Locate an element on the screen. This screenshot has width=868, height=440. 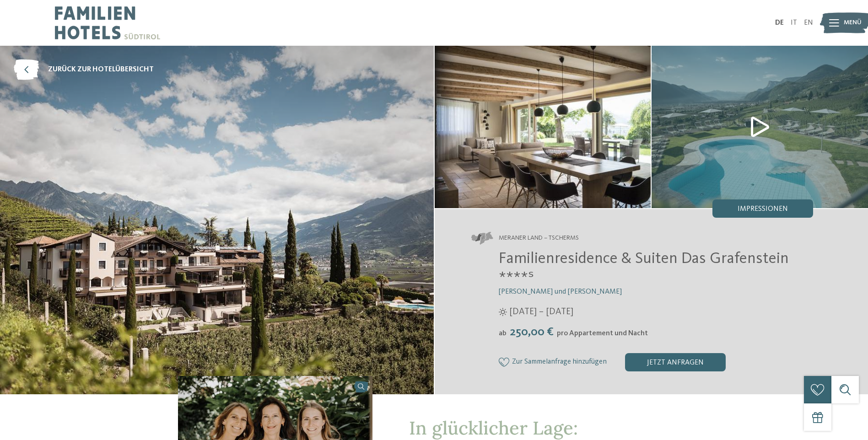
span: Zur Sammelanfrage hinzufügen is located at coordinates (559, 363).